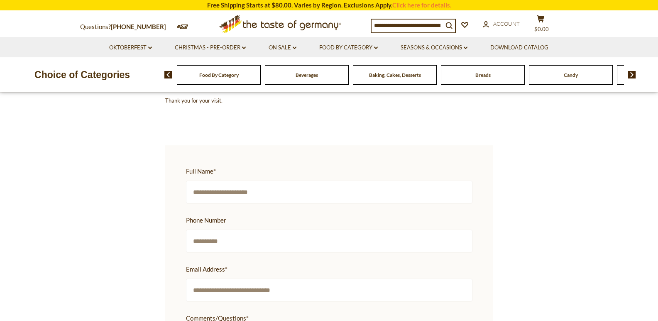 Image resolution: width=658 pixels, height=321 pixels. Describe the element at coordinates (327, 220) in the screenshot. I see `span: Phone Number` at that location.